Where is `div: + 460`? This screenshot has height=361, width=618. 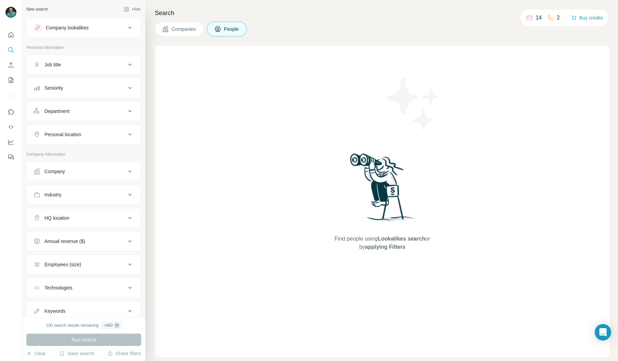
div: + 460 is located at coordinates (108, 325).